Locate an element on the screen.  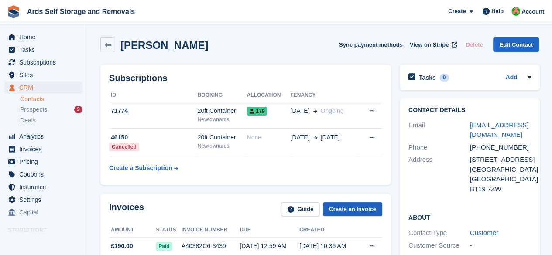
h2: Contact Details is located at coordinates (470, 110).